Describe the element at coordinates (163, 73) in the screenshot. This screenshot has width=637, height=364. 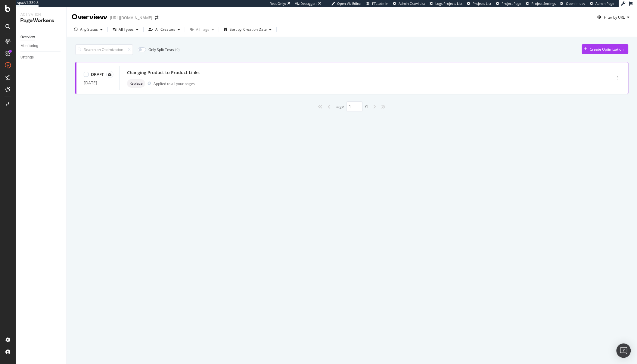
I see `div: Changing Product to Product Links` at that location.